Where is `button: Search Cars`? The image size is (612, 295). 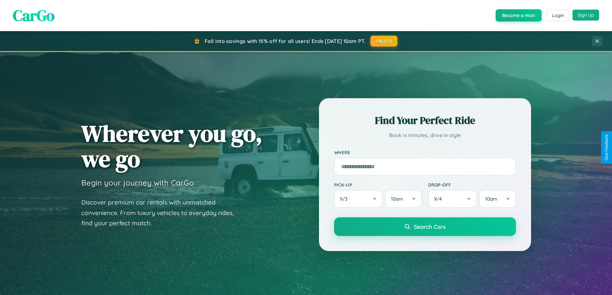
button: Search Cars is located at coordinates (425, 227).